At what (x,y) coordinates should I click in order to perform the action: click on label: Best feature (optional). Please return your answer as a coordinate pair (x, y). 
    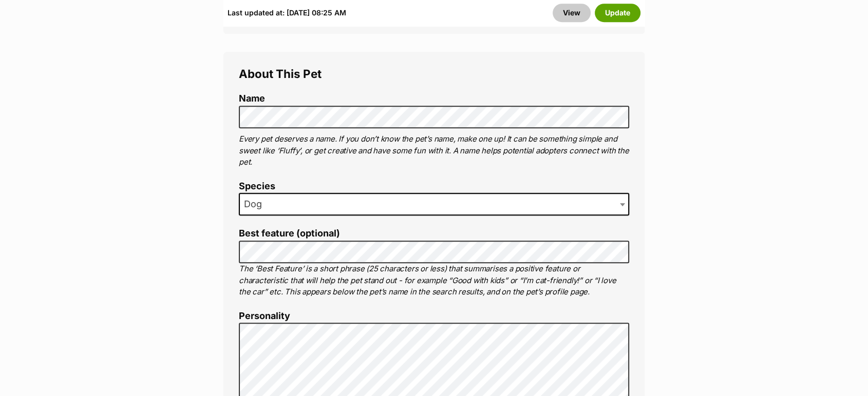
    Looking at the image, I should click on (434, 233).